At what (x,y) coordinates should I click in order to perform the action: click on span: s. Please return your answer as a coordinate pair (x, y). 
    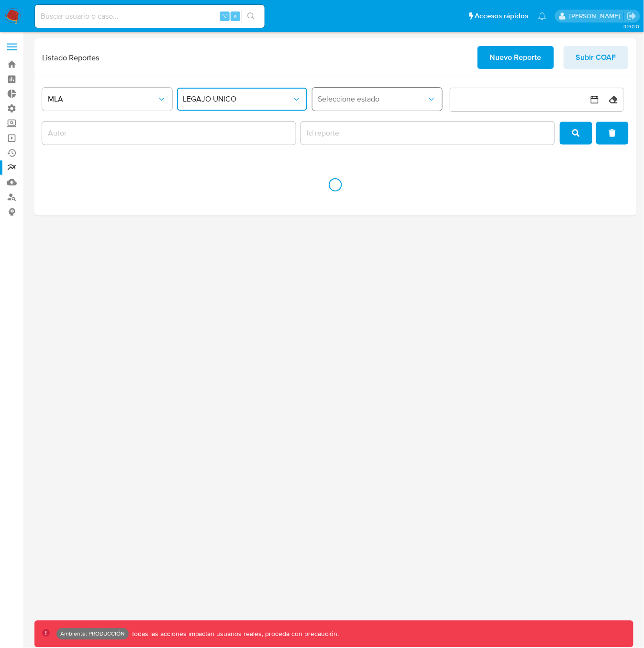
    Looking at the image, I should click on (236, 16).